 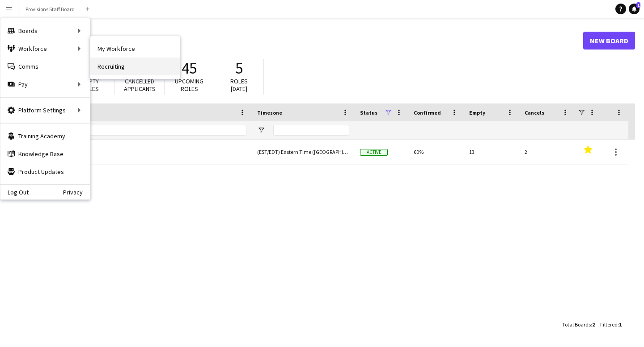 What do you see at coordinates (299, 41) in the screenshot?
I see `h1: Boards` at bounding box center [299, 41].